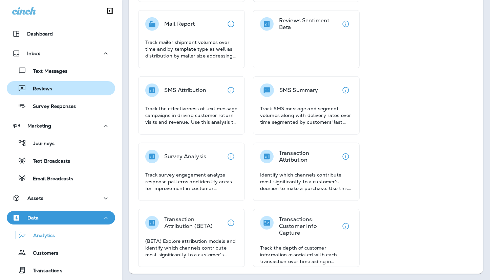 The height and width of the screenshot is (280, 490). I want to click on p: Mail Report, so click(180, 24).